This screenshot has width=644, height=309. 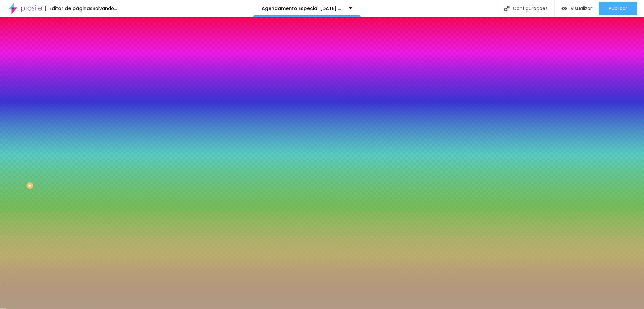 I want to click on div: Salvando..., so click(x=105, y=8).